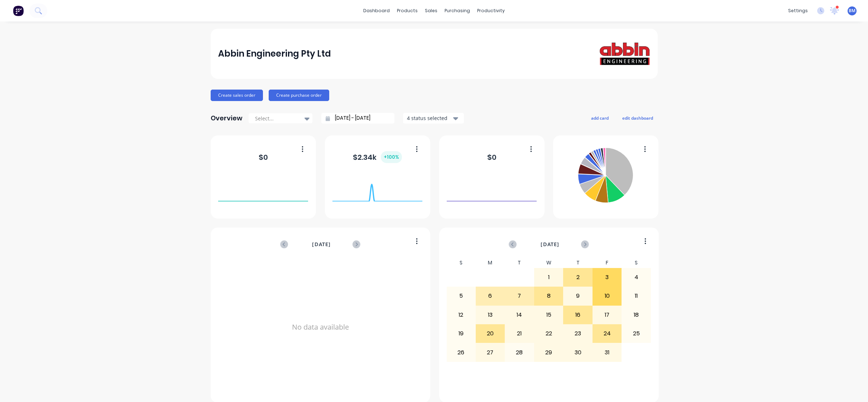  What do you see at coordinates (490, 353) in the screenshot?
I see `div: 27` at bounding box center [490, 353].